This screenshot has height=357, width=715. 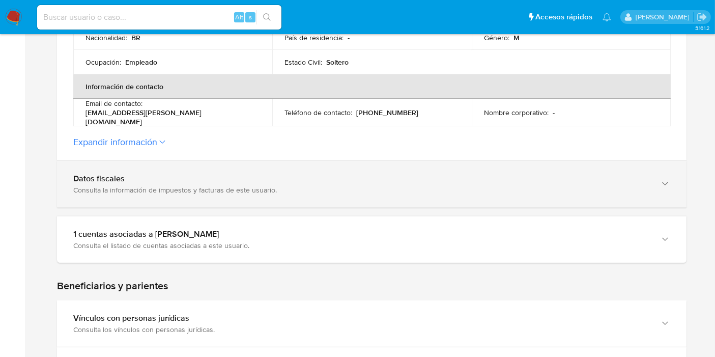 What do you see at coordinates (564, 17) in the screenshot?
I see `span: Accesos rápidos` at bounding box center [564, 17].